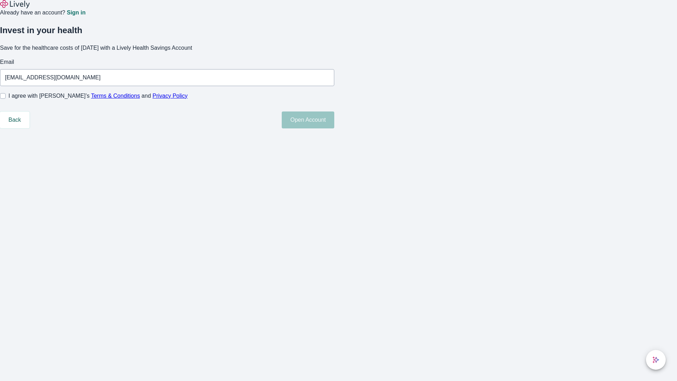 This screenshot has width=677, height=381. I want to click on a: Privacy Policy, so click(170, 96).